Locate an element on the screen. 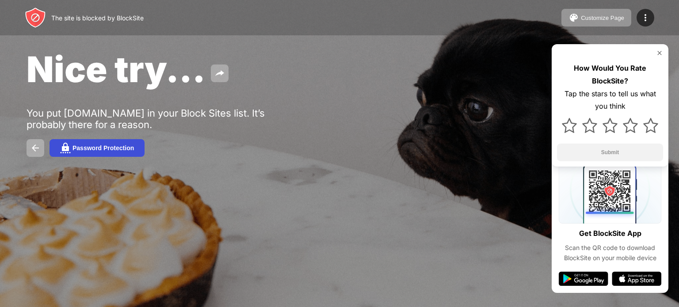 The height and width of the screenshot is (307, 679). button: Password Protection is located at coordinates (97, 148).